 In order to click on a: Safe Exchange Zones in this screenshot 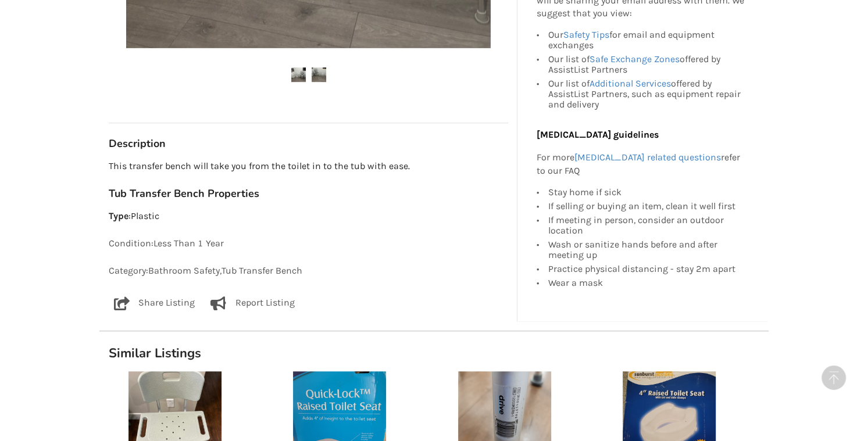, I will do `click(634, 59)`.